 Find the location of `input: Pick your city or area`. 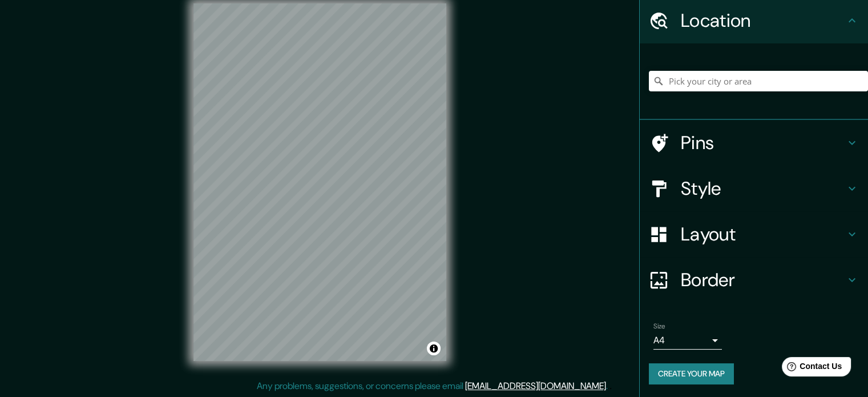

input: Pick your city or area is located at coordinates (759, 81).